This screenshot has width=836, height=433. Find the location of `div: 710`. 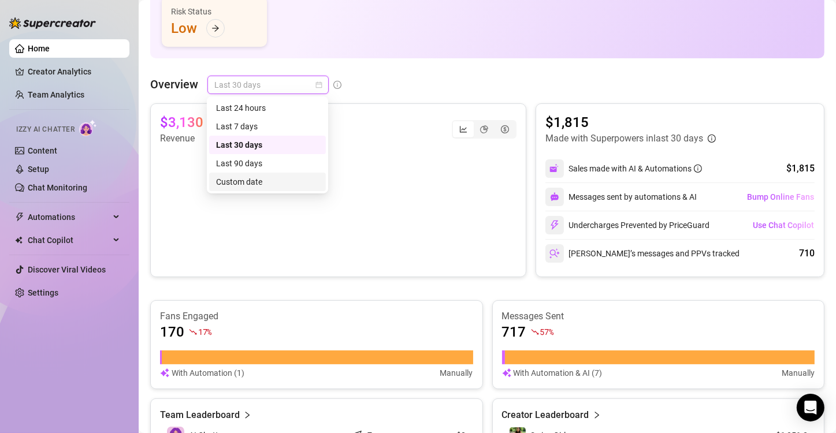

div: 710 is located at coordinates (806, 254).